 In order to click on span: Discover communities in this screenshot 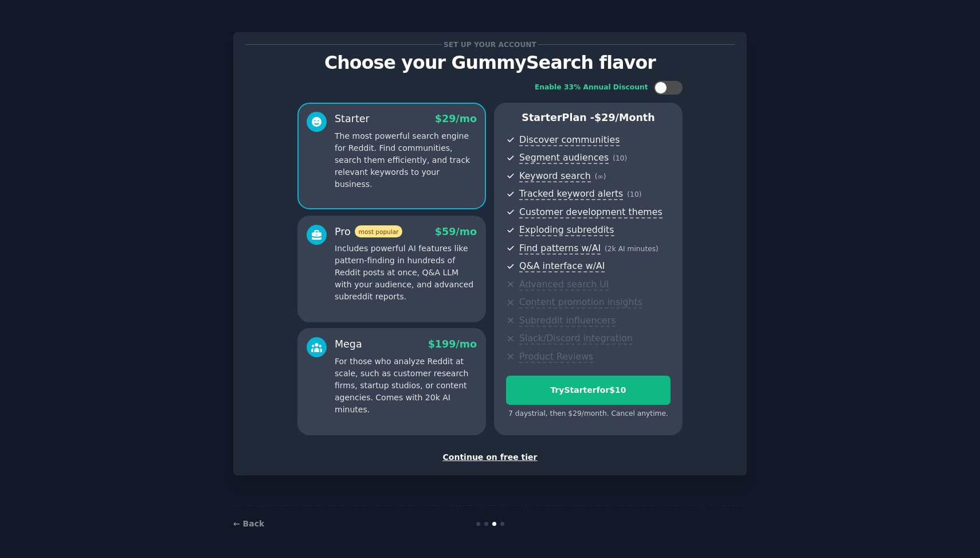, I will do `click(569, 140)`.